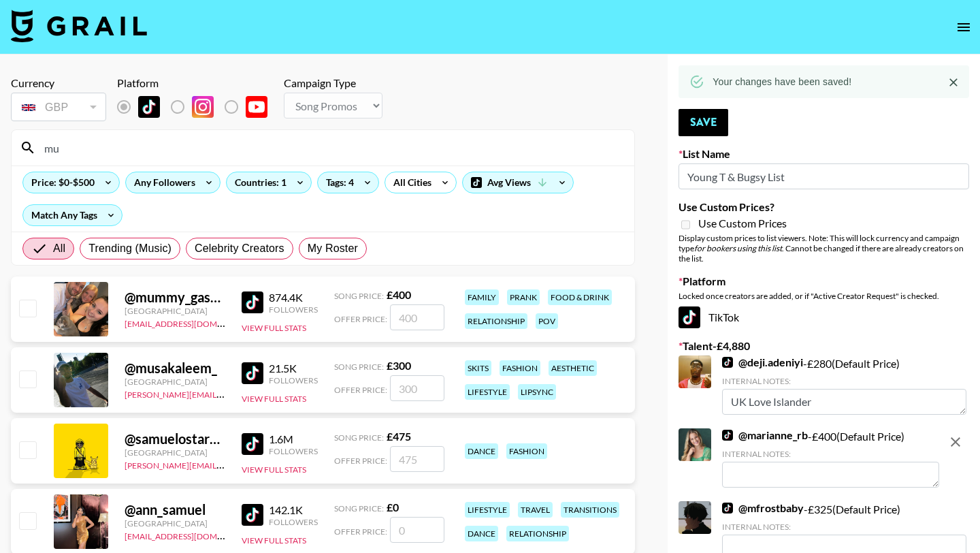 Image resolution: width=980 pixels, height=553 pixels. Describe the element at coordinates (348, 182) in the screenshot. I see `div: Tags: 4` at that location.